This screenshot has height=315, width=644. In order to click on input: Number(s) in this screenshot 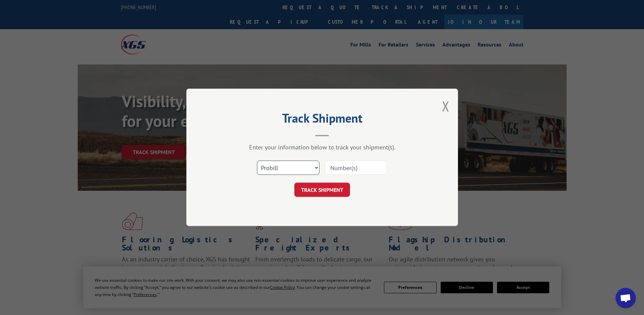, I will do `click(356, 168)`.